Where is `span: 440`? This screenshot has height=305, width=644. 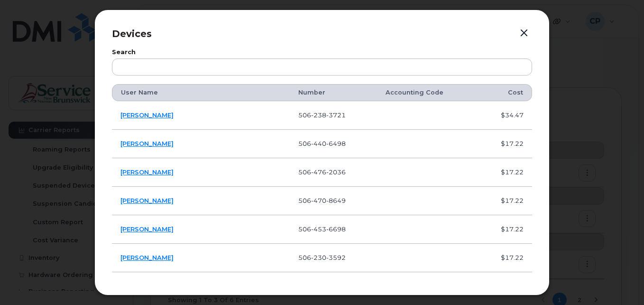
span: 440 is located at coordinates (319, 143).